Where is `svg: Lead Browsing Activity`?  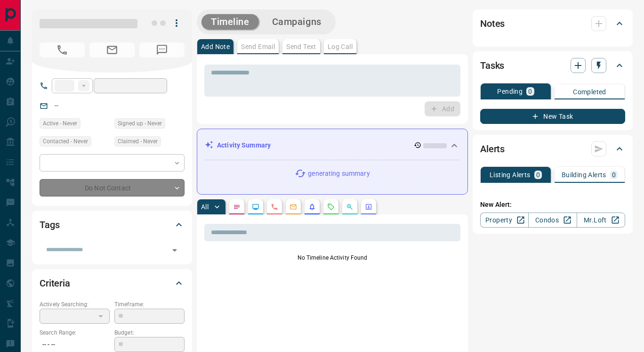 svg: Lead Browsing Activity is located at coordinates (256, 207).